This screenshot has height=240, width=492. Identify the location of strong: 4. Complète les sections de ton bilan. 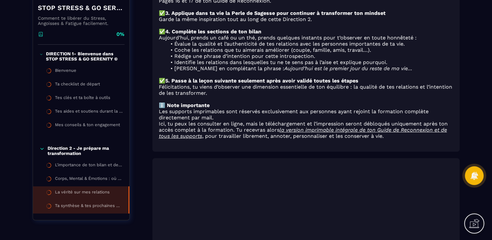
(213, 31).